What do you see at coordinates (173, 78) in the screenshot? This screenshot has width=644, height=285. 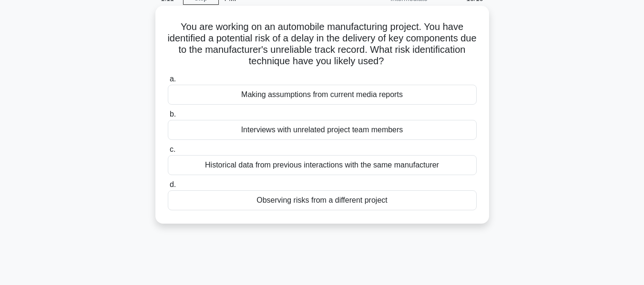 I see `span: a.` at bounding box center [173, 78].